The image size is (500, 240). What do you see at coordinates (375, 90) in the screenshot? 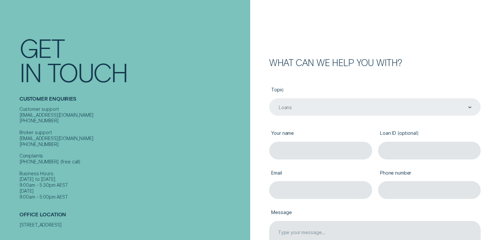
I see `label: Topic` at bounding box center [375, 90].